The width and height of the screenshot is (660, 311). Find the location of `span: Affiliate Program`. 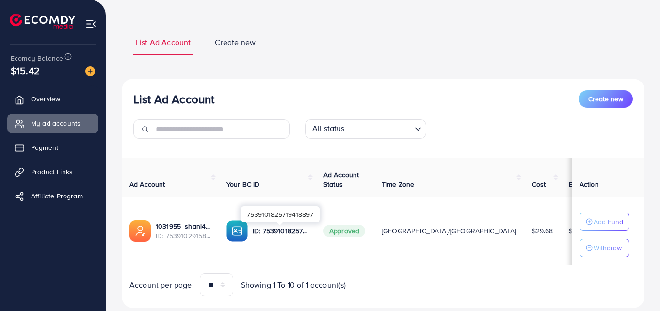

span: Affiliate Program is located at coordinates (57, 196).